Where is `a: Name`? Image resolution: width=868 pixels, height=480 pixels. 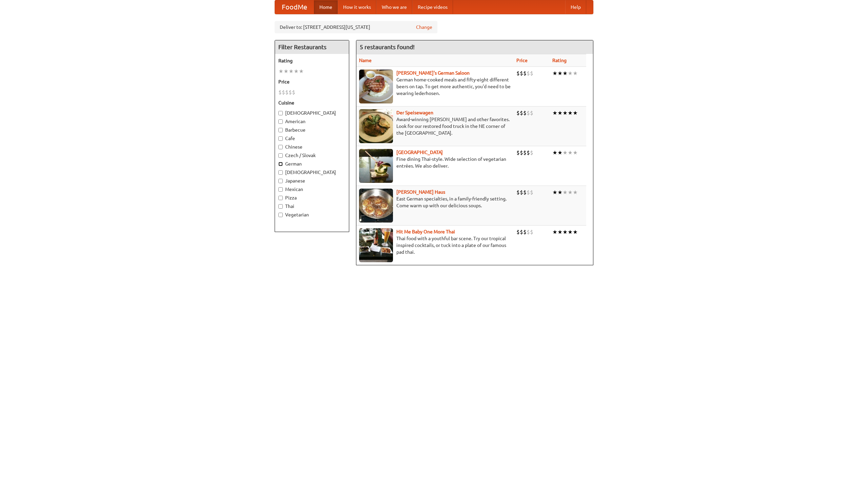 a: Name is located at coordinates (365, 60).